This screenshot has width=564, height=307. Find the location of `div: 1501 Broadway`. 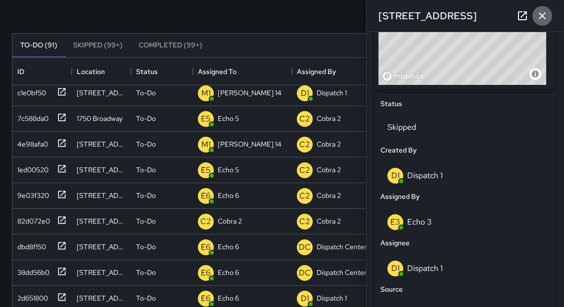

div: 1501 Broadway is located at coordinates (101, 93).